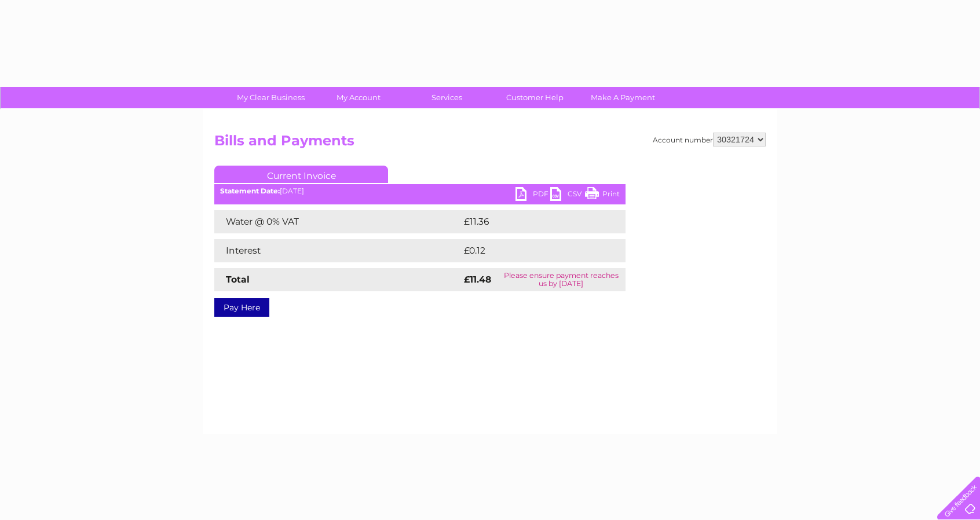 The width and height of the screenshot is (980, 520). I want to click on td: Water @ 0% VAT, so click(337, 221).